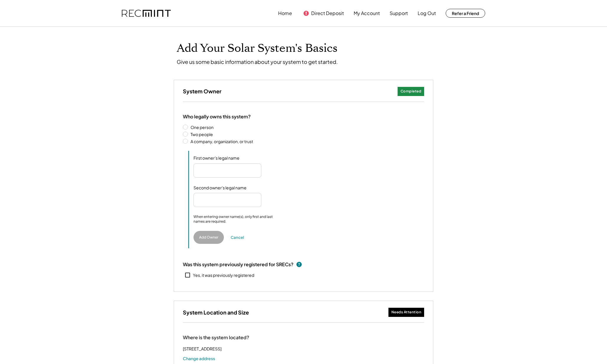 The width and height of the screenshot is (607, 364). Describe the element at coordinates (238, 265) in the screenshot. I see `div: Was this system previously registered for SRECs?` at that location.